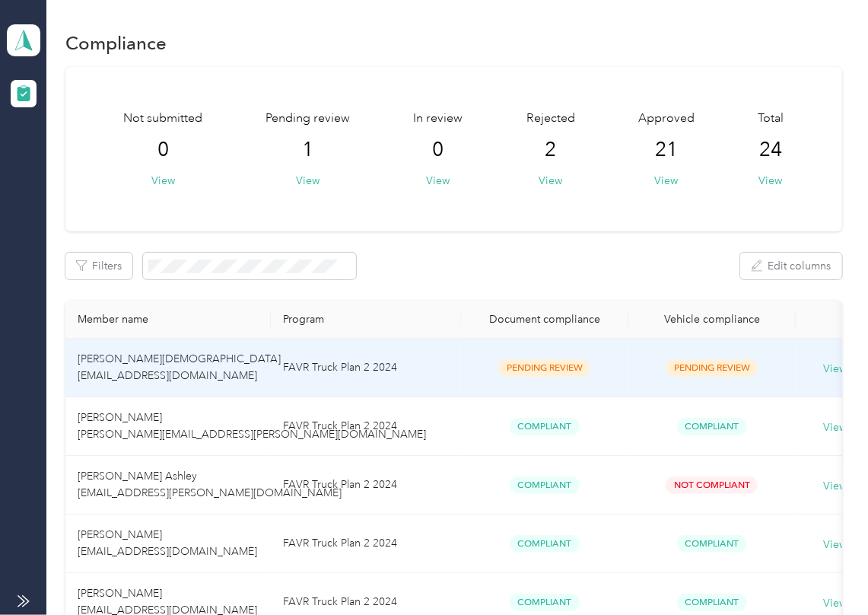 The height and width of the screenshot is (615, 868). What do you see at coordinates (712, 319) in the screenshot?
I see `div: Vehicle compliance` at bounding box center [712, 319].